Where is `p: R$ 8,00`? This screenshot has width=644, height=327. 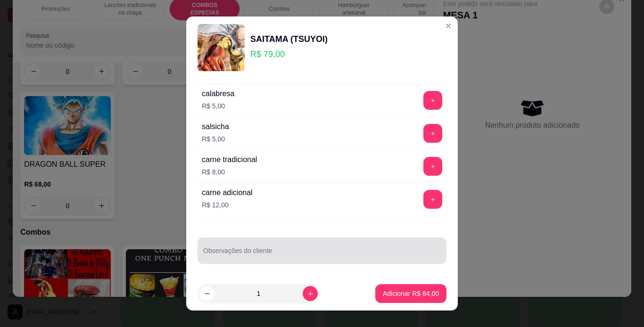
p: R$ 8,00 is located at coordinates (229, 172).